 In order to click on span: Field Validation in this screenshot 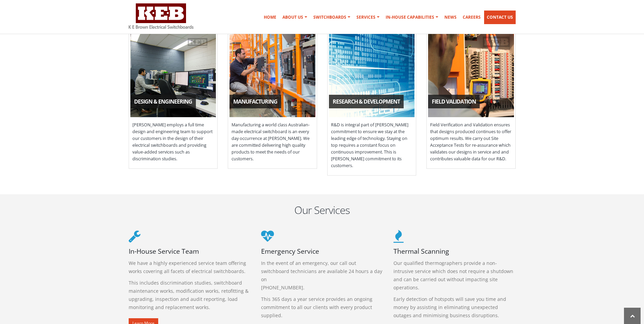, I will do `click(454, 102)`.